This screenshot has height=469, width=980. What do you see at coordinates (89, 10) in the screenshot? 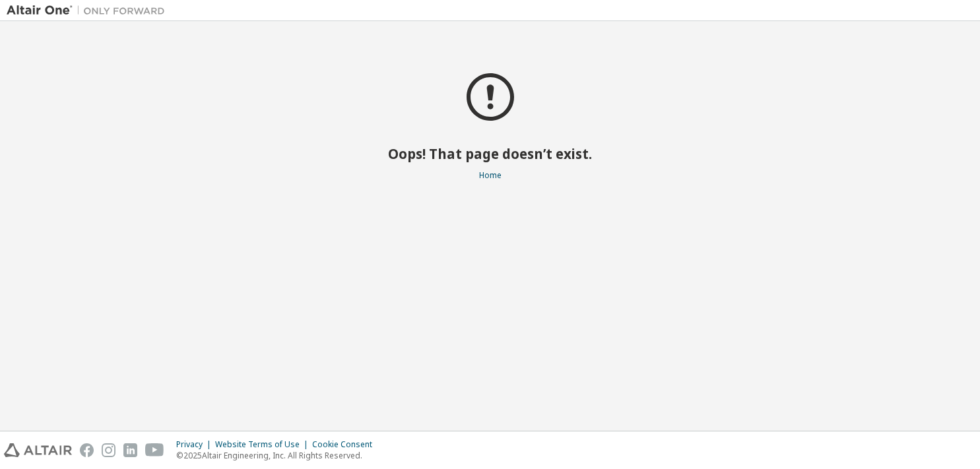
I see `img: Altair One` at bounding box center [89, 10].